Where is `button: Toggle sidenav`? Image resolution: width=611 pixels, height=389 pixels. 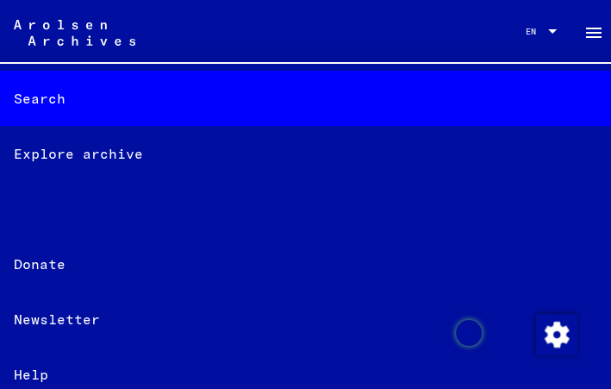
button: Toggle sidenav is located at coordinates (594, 31).